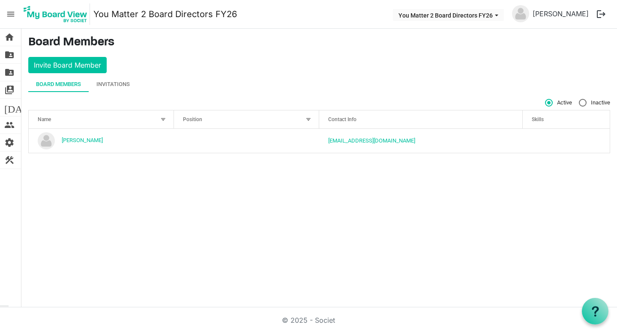 This screenshot has width=617, height=333. I want to click on img: My Board View Logo, so click(55, 14).